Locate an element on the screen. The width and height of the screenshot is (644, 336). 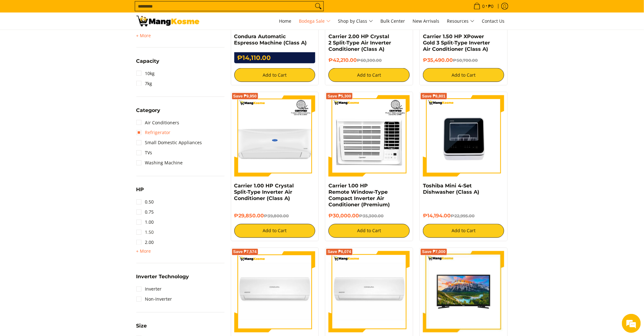
a: Washing Machine is located at coordinates (160, 163).